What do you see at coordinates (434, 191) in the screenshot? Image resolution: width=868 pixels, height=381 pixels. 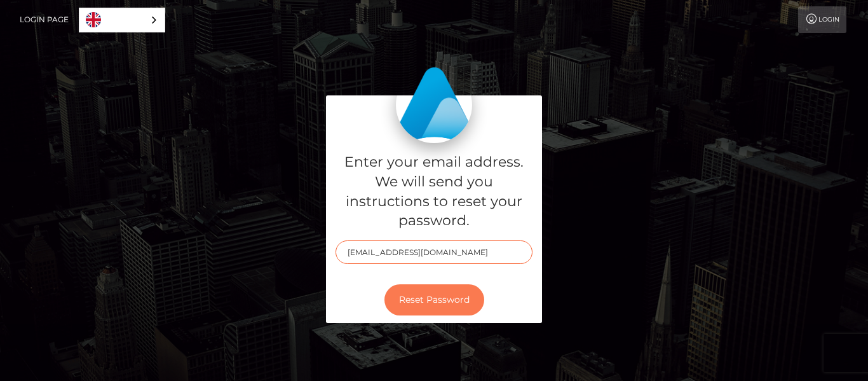 I see `h5: Enter your email address. We will send you instructions to reset your password.` at bounding box center [434, 191].